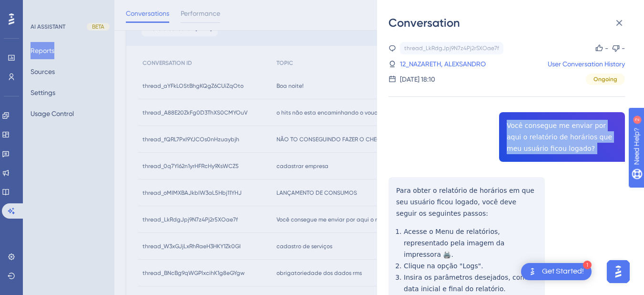 The width and height of the screenshot is (644, 295). What do you see at coordinates (563, 272) in the screenshot?
I see `div: Get Started!` at bounding box center [563, 272].